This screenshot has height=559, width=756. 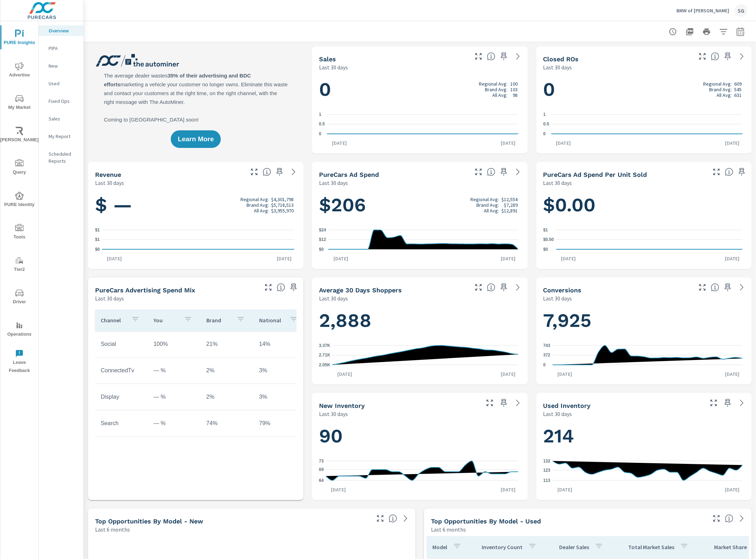 I want to click on td: 79%, so click(x=280, y=423).